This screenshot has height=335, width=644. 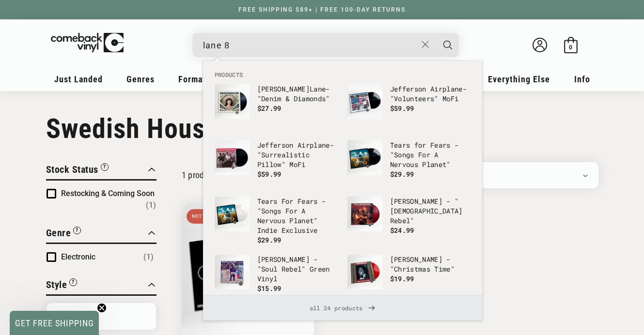 I want to click on a: Tears for Fears - "Songs For A Nervous Planet" Tears for Fears - "Songs For A Nervous Planet" $29.99, so click(x=408, y=164).